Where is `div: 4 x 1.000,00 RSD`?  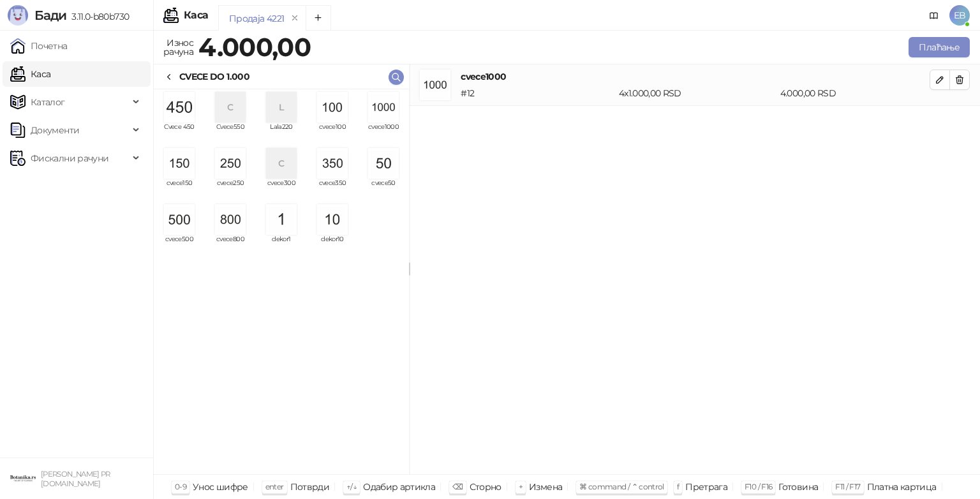
div: 4 x 1.000,00 RSD is located at coordinates (696, 94).